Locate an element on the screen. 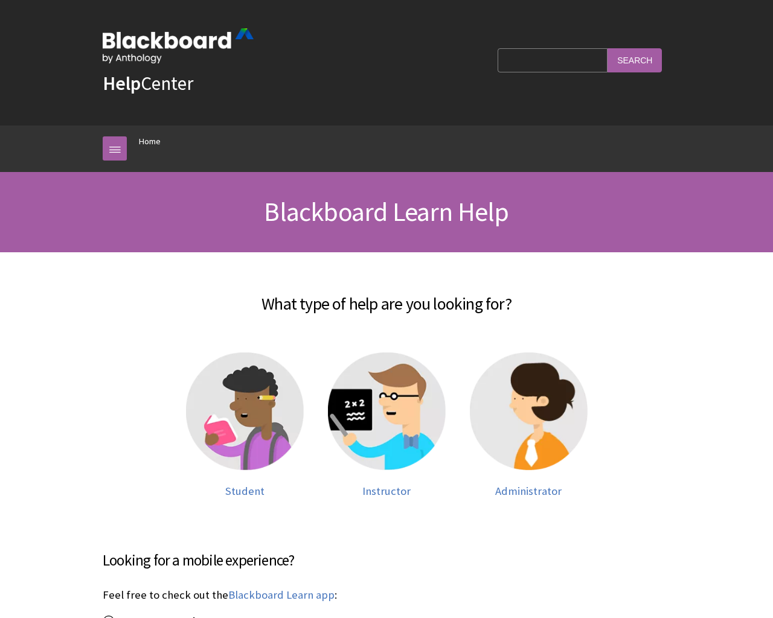 The width and height of the screenshot is (773, 618). a: Student help Student is located at coordinates (245, 425).